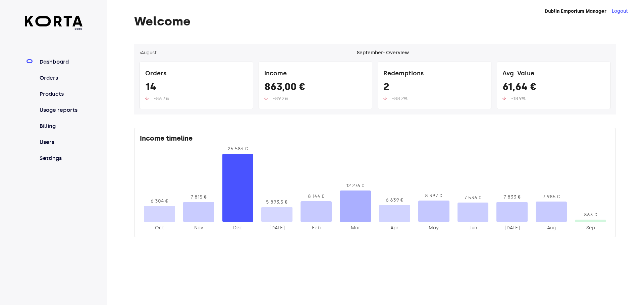 This screenshot has height=305, width=644. Describe the element at coordinates (400, 98) in the screenshot. I see `span: -88.2%` at that location.